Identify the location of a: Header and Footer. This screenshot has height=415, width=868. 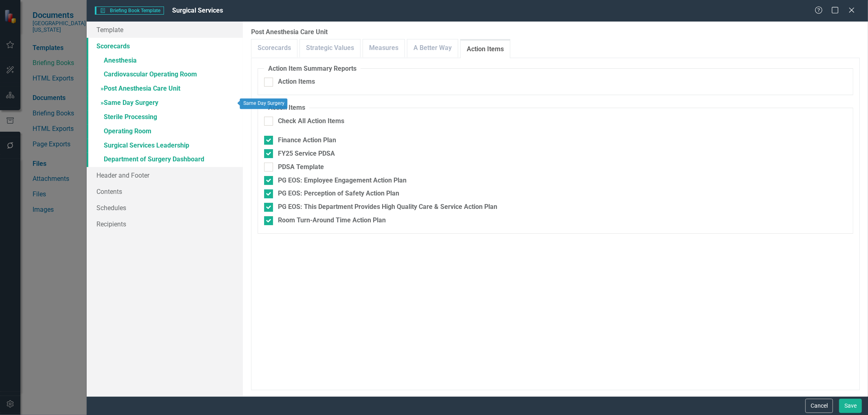
(165, 175).